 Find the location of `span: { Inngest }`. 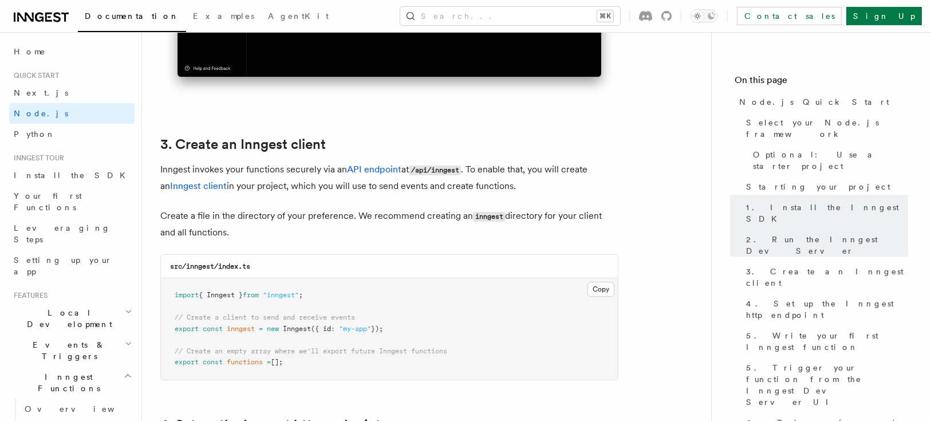

span: { Inngest } is located at coordinates (220, 295).